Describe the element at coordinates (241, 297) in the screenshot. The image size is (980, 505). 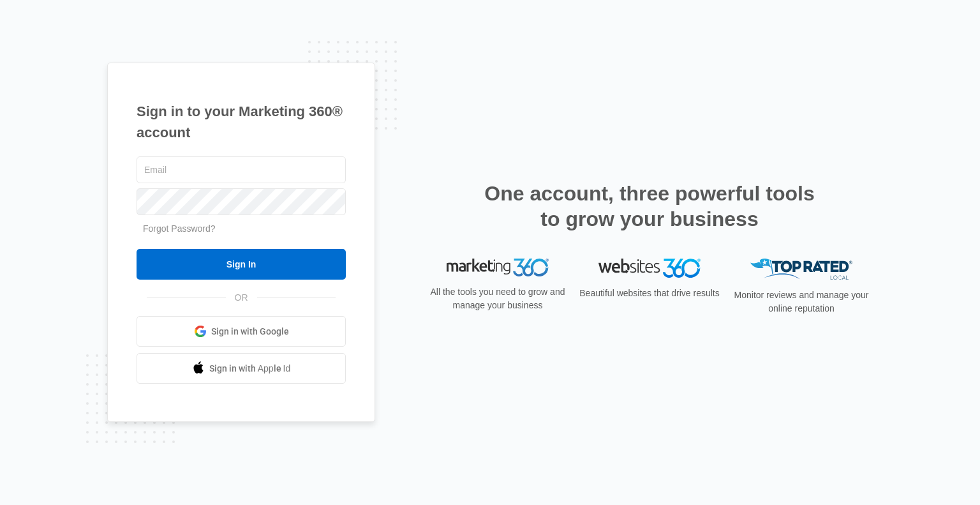
I see `span: OR` at that location.